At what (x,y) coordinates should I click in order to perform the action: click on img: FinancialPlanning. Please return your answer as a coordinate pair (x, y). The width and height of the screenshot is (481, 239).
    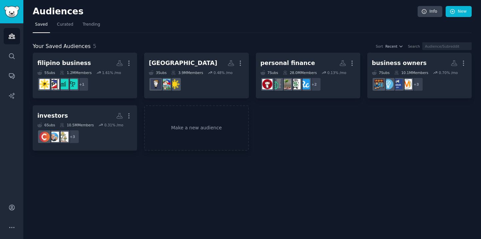
    Looking at the image, I should click on (277, 84).